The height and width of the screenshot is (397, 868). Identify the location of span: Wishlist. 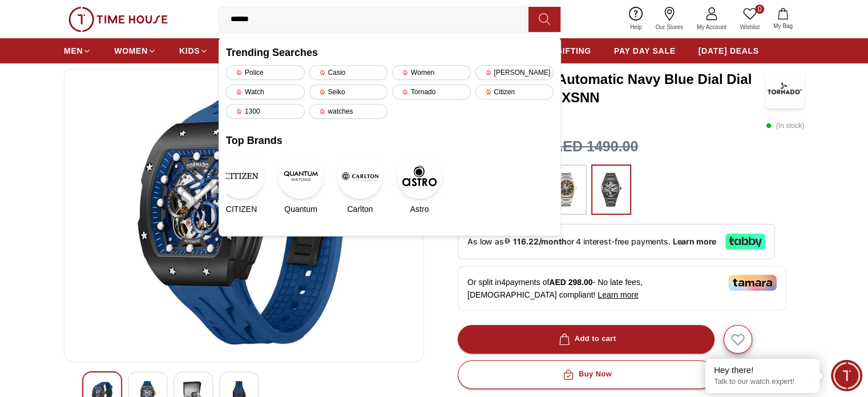
(750, 27).